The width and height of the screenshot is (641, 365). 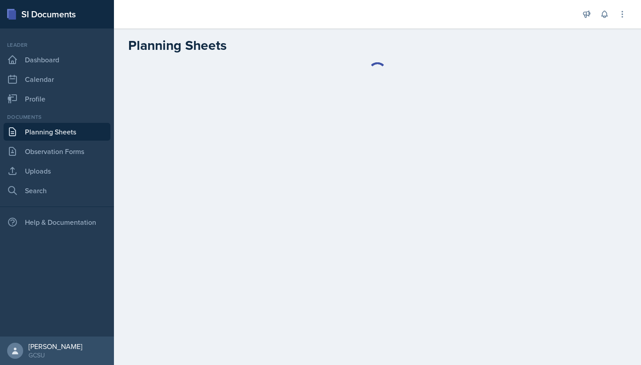 What do you see at coordinates (57, 171) in the screenshot?
I see `a: Uploads` at bounding box center [57, 171].